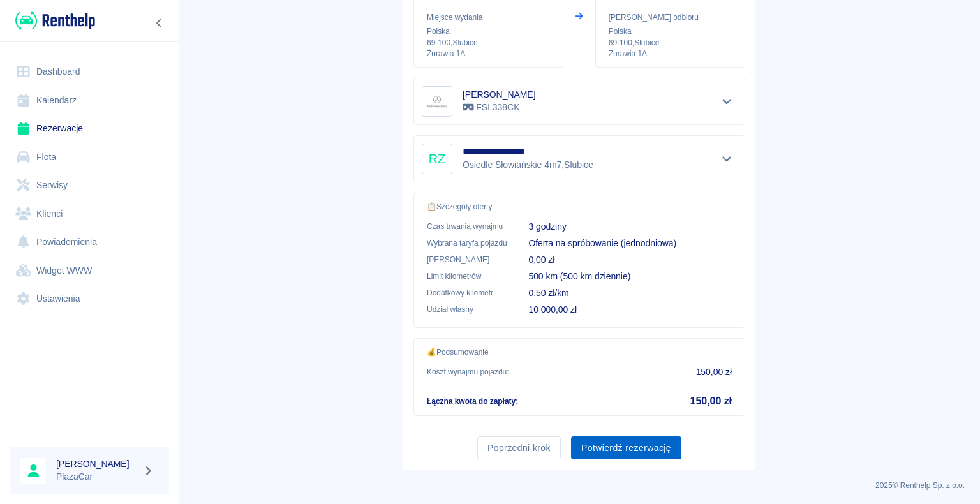 The width and height of the screenshot is (980, 504). I want to click on p: 0,00 zł, so click(630, 259).